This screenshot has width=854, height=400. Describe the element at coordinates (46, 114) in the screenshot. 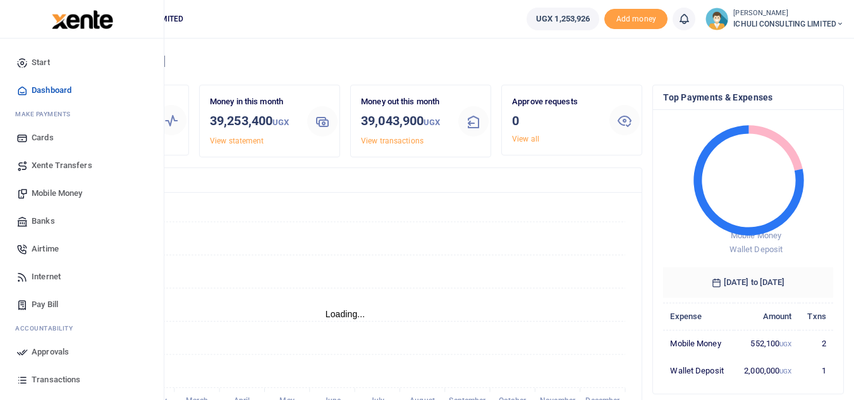

I see `span: ake Payments` at that location.